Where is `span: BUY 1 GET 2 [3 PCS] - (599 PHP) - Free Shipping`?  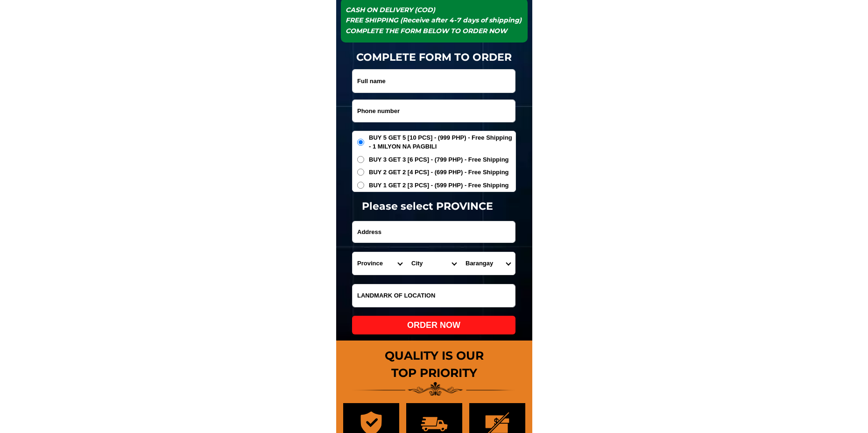
span: BUY 1 GET 2 [3 PCS] - (599 PHP) - Free Shipping is located at coordinates (439, 186).